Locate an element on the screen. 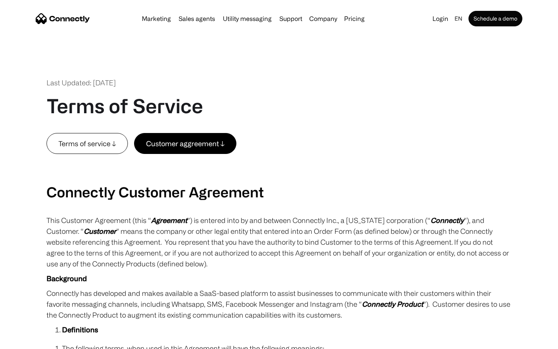  h1: Terms of Service is located at coordinates (125, 106).